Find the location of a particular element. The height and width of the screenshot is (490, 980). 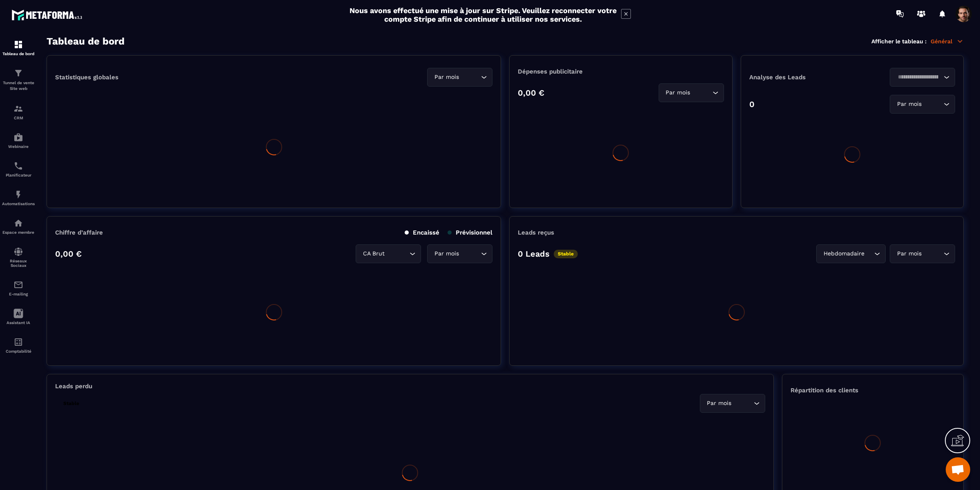

p: Statistiques globales is located at coordinates (86, 77).